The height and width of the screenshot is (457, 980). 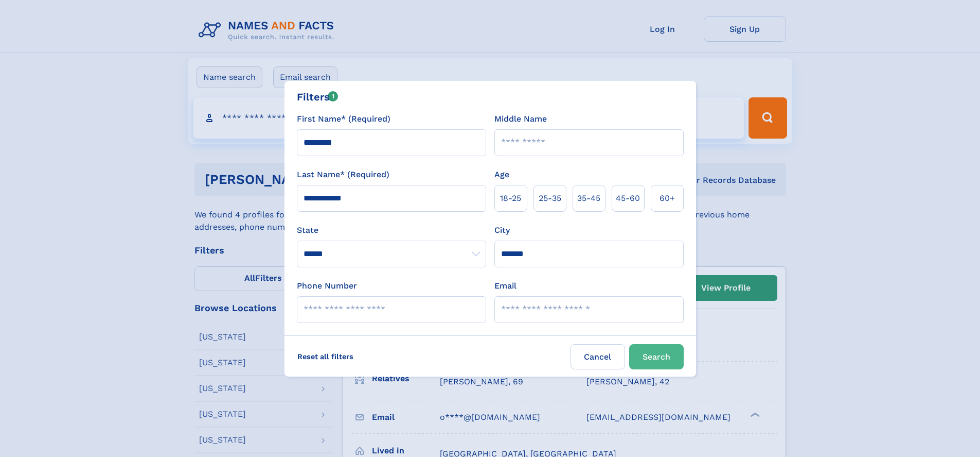 What do you see at coordinates (344, 119) in the screenshot?
I see `label: First Name* (Required)` at bounding box center [344, 119].